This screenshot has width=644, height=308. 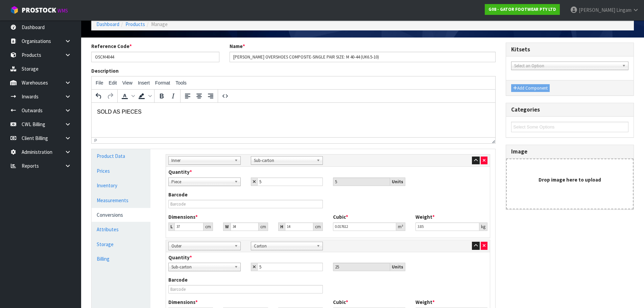 I want to click on span: Carton, so click(x=284, y=246).